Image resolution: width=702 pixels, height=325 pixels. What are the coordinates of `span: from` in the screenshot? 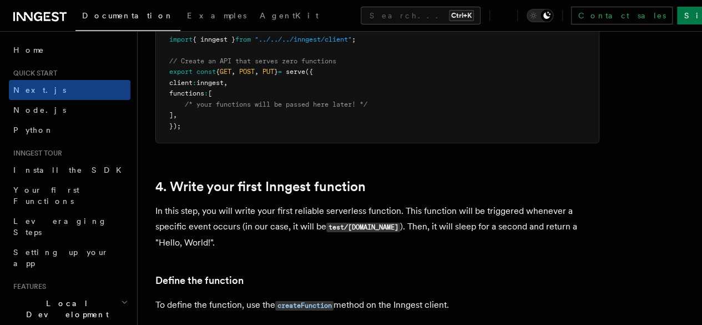 It's located at (243, 39).